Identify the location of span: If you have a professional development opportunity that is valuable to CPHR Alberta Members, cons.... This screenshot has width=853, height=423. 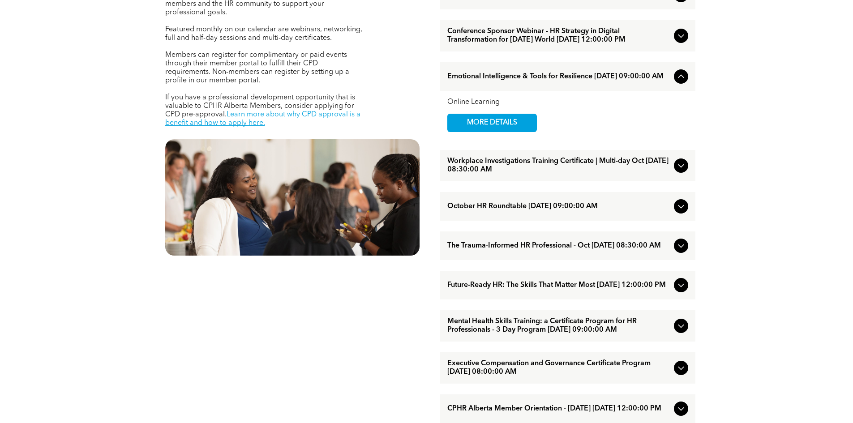
(260, 106).